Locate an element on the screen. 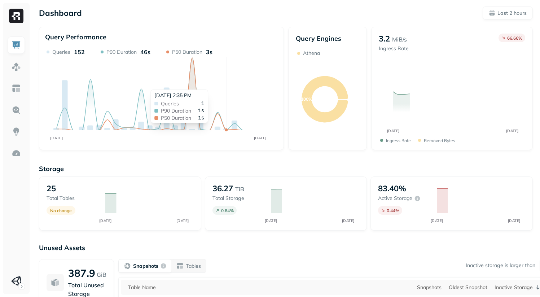 The image size is (540, 297). p: Athena is located at coordinates (311, 53).